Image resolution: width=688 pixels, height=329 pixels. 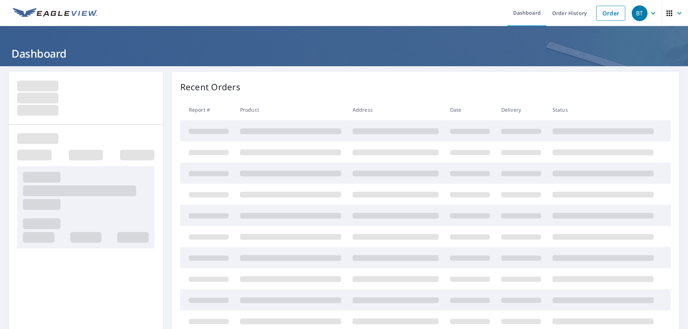 What do you see at coordinates (344, 53) in the screenshot?
I see `h1: Dashboard` at bounding box center [344, 53].